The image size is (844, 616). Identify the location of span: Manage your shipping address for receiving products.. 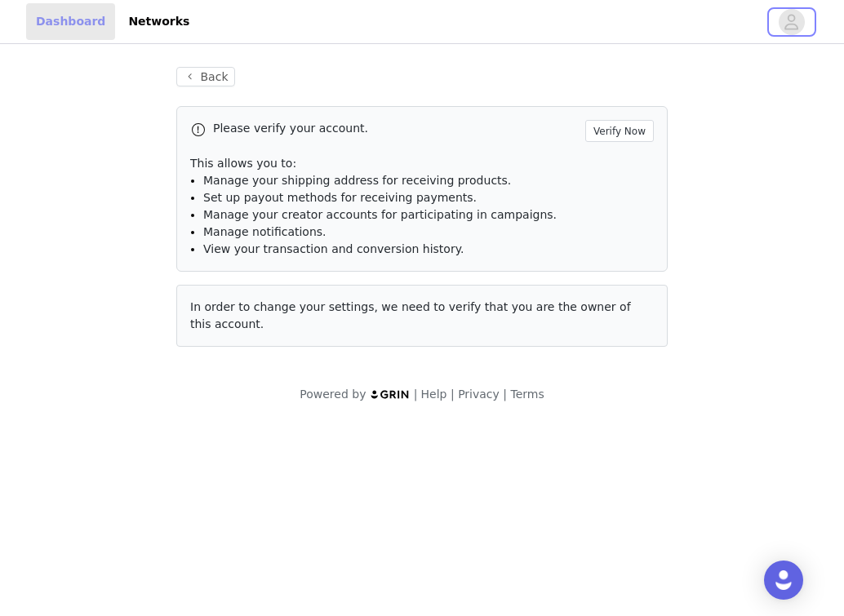
(357, 180).